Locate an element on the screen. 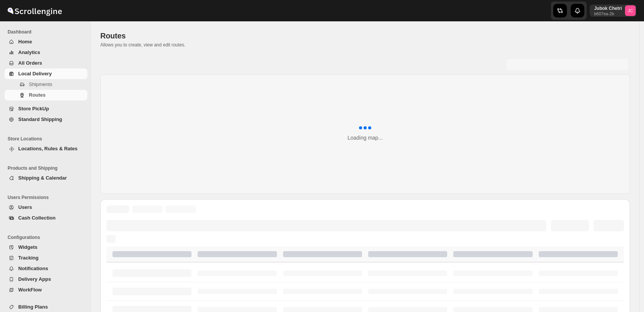  span: Delivery Apps is located at coordinates (35, 279).